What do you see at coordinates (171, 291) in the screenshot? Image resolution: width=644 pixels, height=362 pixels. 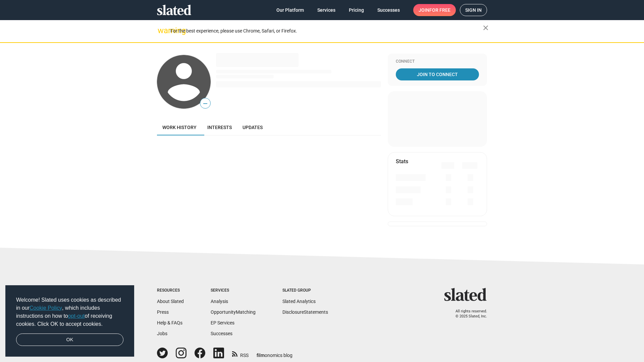 I see `div: Resources` at bounding box center [171, 291].